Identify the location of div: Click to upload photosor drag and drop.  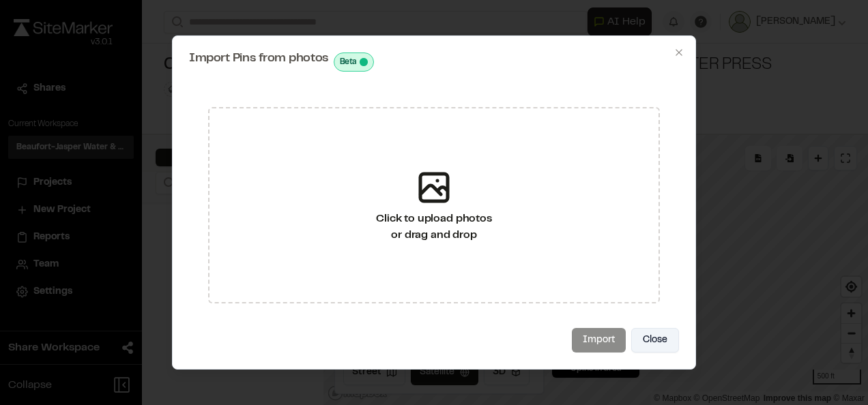
(434, 205).